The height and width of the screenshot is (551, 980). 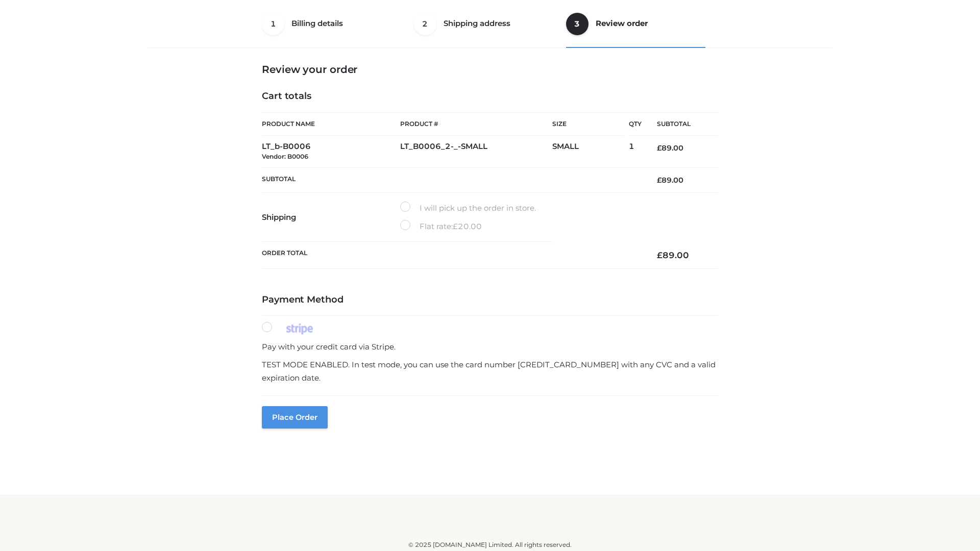 I want to click on th: Qty, so click(x=635, y=124).